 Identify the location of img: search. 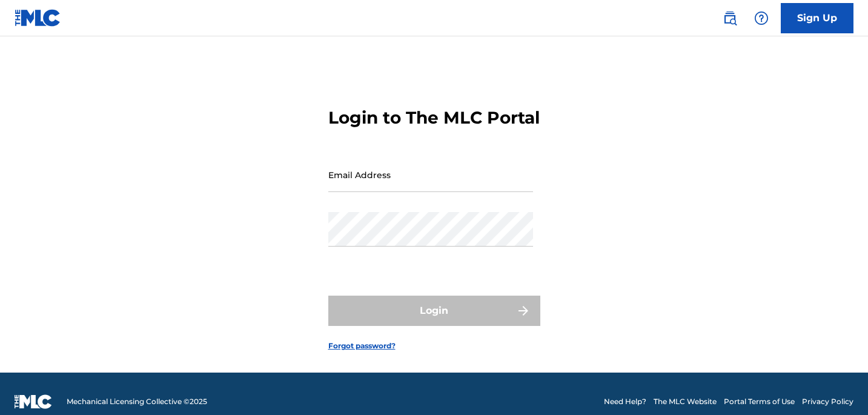
(730, 18).